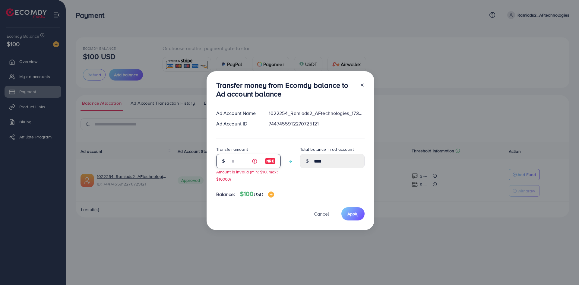 This screenshot has height=285, width=579. What do you see at coordinates (317, 113) in the screenshot?
I see `div: 1022254_Ramiads2_AFtechnologies_1733995959476` at bounding box center [317, 113].